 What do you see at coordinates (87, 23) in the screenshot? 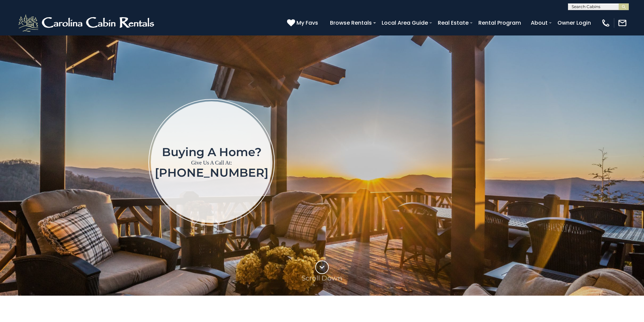
I see `img: White-1-2.png` at bounding box center [87, 23].